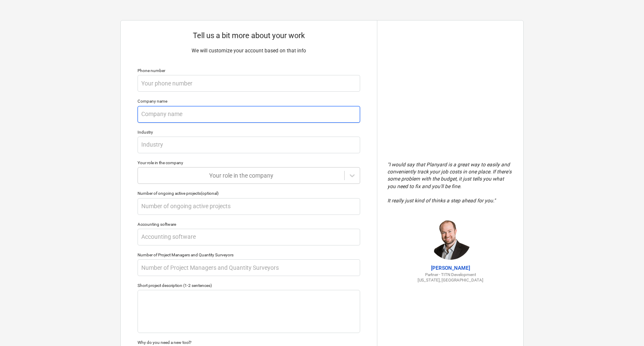  I want to click on div: Company name, so click(249, 101).